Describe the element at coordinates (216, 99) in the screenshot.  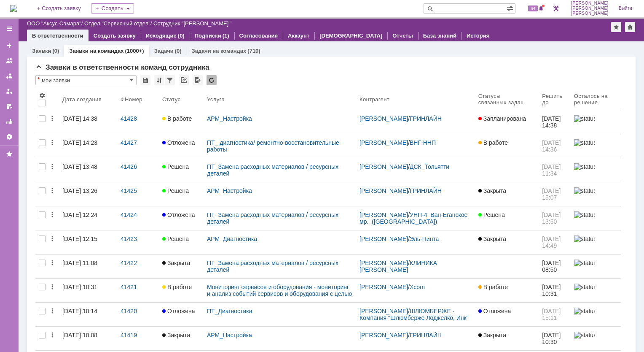
I see `div: Услуга` at that location.